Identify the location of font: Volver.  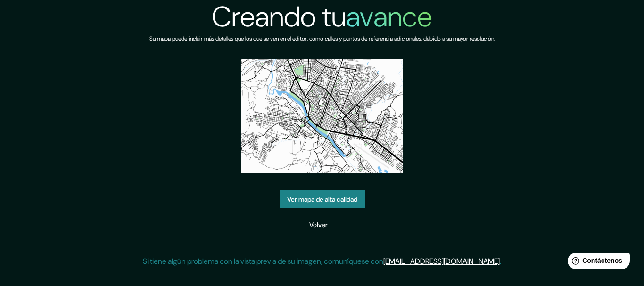
(319, 225).